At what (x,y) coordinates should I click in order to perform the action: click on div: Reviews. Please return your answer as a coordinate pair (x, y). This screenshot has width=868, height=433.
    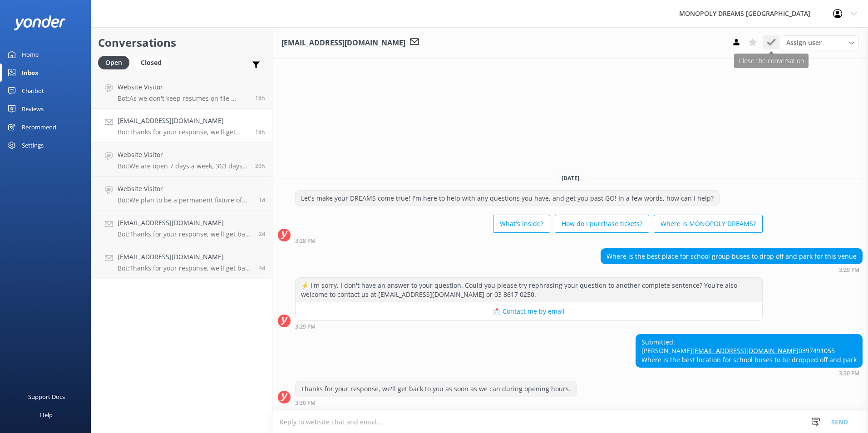
    Looking at the image, I should click on (33, 109).